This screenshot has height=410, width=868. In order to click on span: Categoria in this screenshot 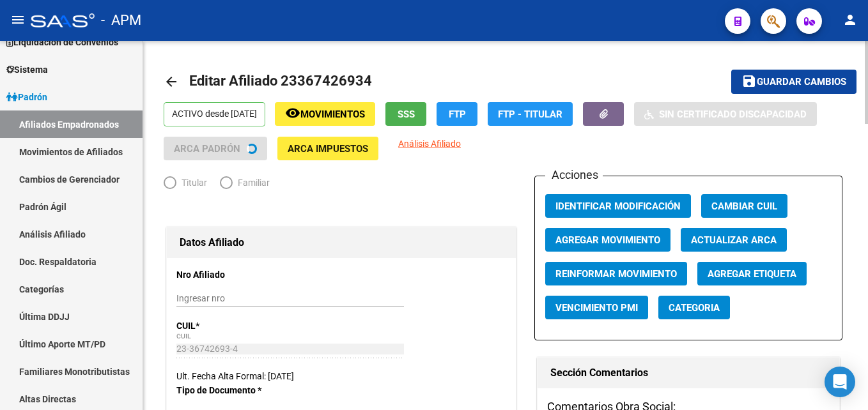, I will do `click(694, 308)`.